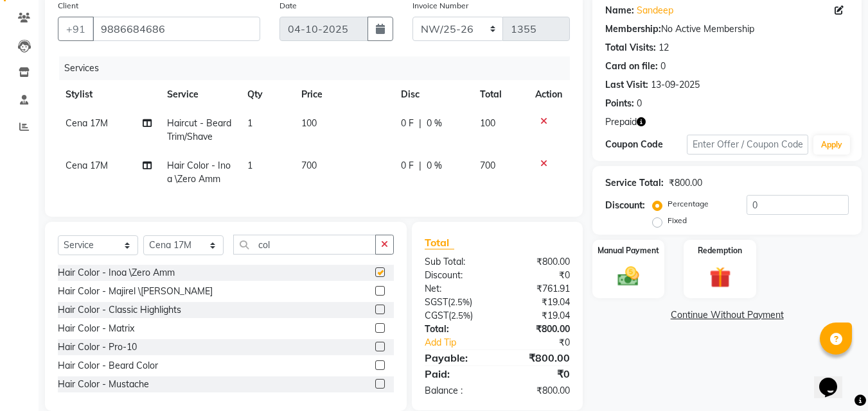 This screenshot has height=411, width=868. I want to click on th: Price, so click(343, 94).